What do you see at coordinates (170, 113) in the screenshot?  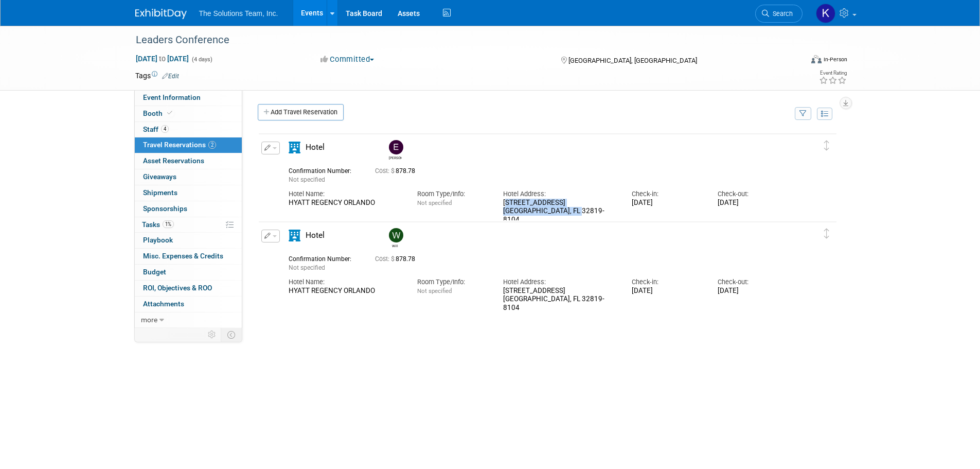 I see `i: Booth reservation complete` at bounding box center [170, 113].